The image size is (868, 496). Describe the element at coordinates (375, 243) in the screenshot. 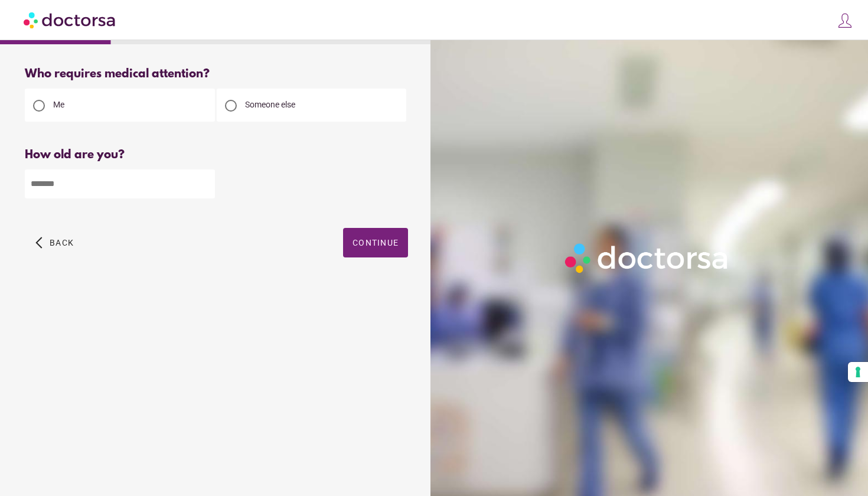

I see `span: Continue` at that location.